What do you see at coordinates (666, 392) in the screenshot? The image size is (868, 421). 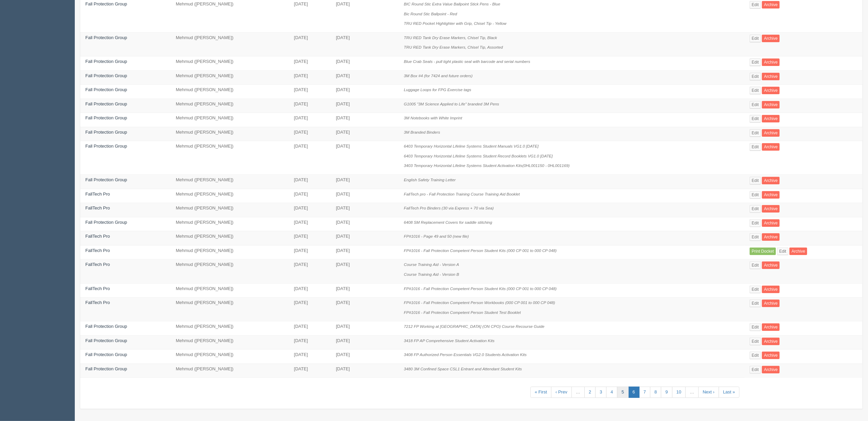 I see `a: 9` at bounding box center [666, 392].